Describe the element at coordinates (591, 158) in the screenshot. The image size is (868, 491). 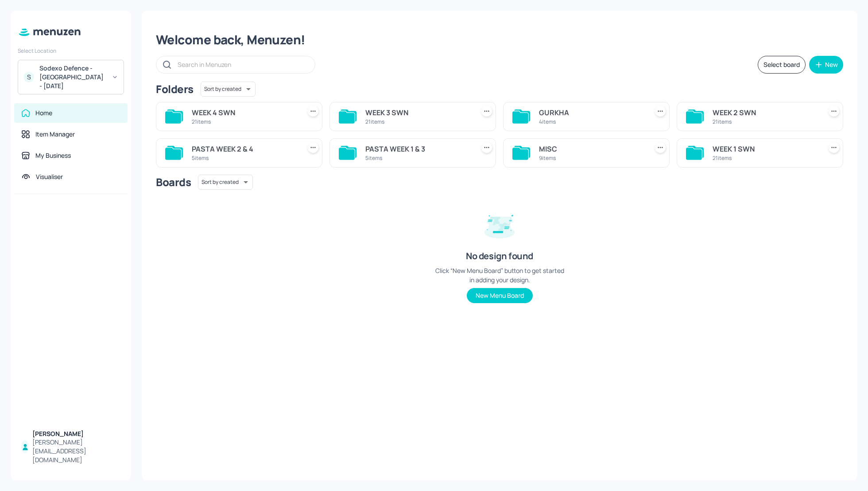
I see `div: 9 items` at that location.